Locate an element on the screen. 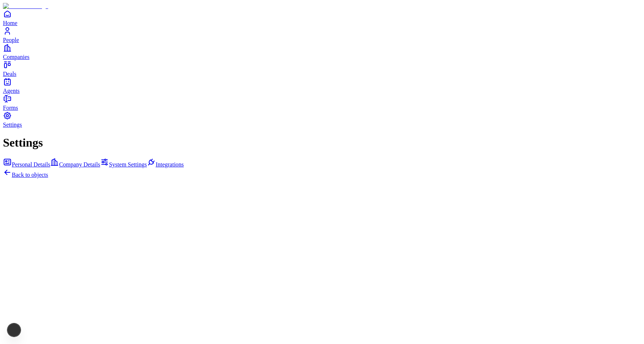 This screenshot has width=644, height=344. a: Home is located at coordinates (322, 18).